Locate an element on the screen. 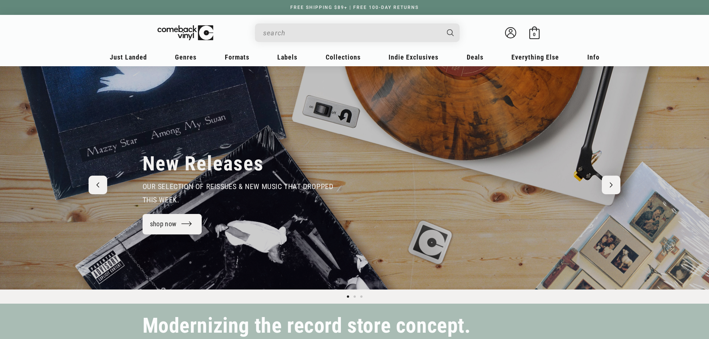 The height and width of the screenshot is (339, 709). a: shop now is located at coordinates (172, 224).